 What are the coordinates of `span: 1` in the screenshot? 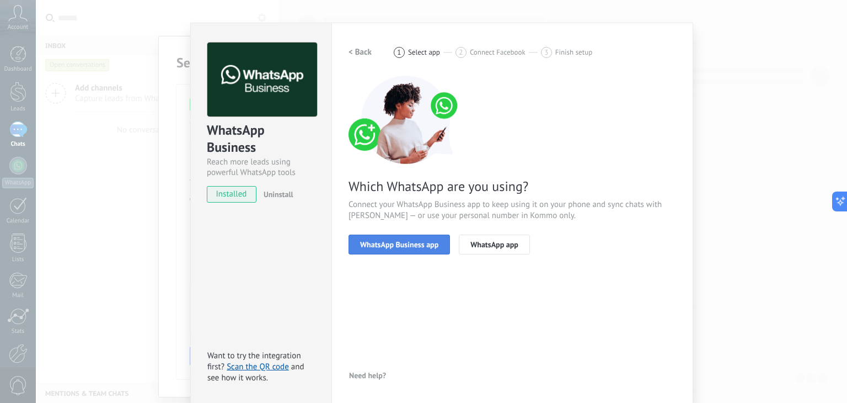 It's located at (399, 52).